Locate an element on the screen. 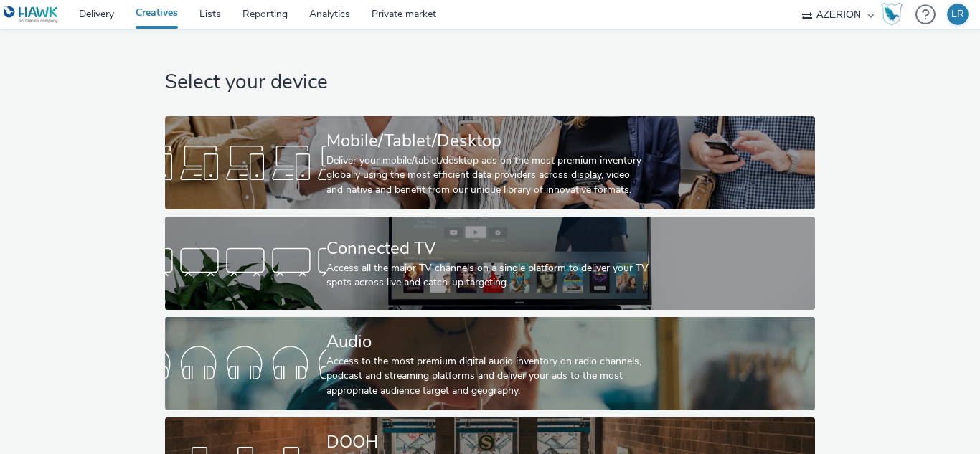 The image size is (980, 454). a: Hawk Academy is located at coordinates (895, 14).